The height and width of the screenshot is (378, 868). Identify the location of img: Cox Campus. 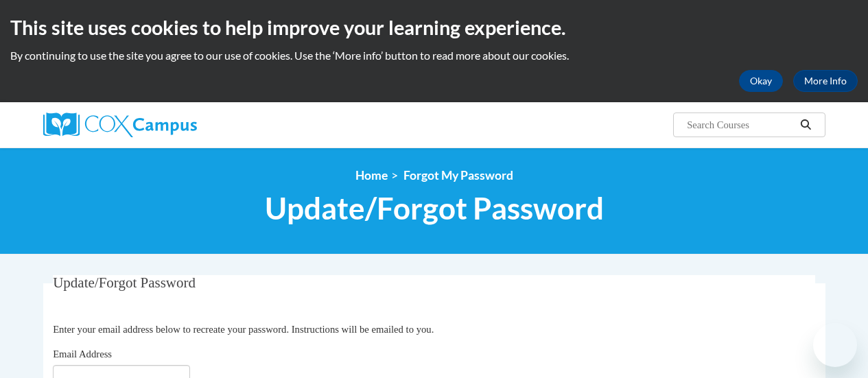
(120, 125).